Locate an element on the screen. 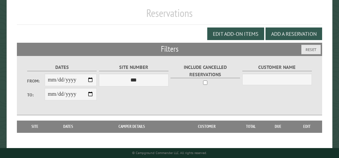 This screenshot has height=158, width=339. label: Site Number is located at coordinates (134, 67).